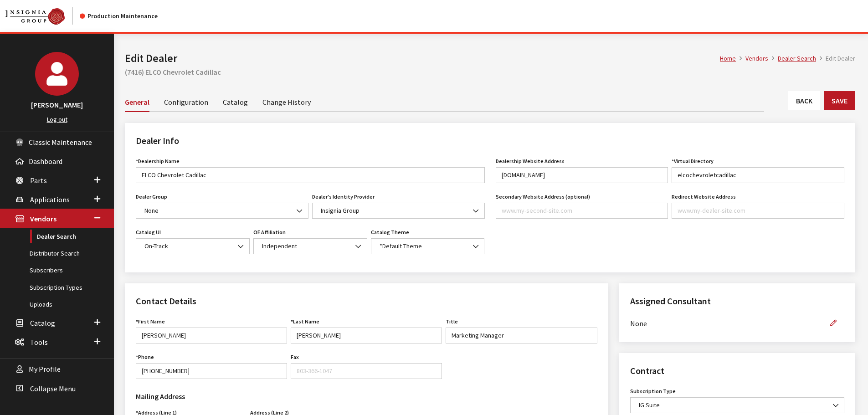 This screenshot has width=868, height=415. I want to click on a: Dealer Search, so click(797, 58).